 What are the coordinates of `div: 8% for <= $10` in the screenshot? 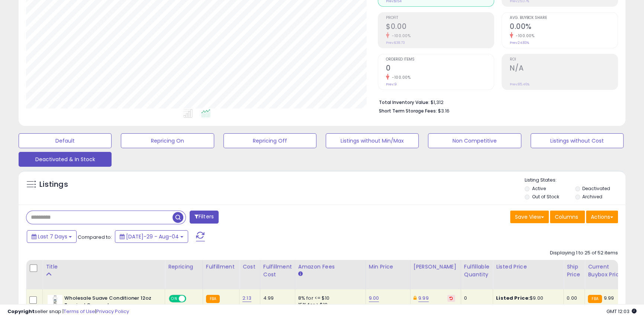 It's located at (329, 298).